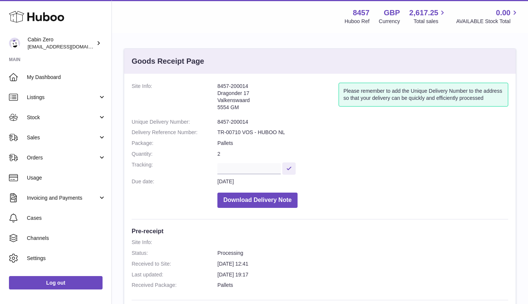 The height and width of the screenshot is (304, 528). Describe the element at coordinates (487, 21) in the screenshot. I see `span: AVAILABLE Stock Total` at that location.